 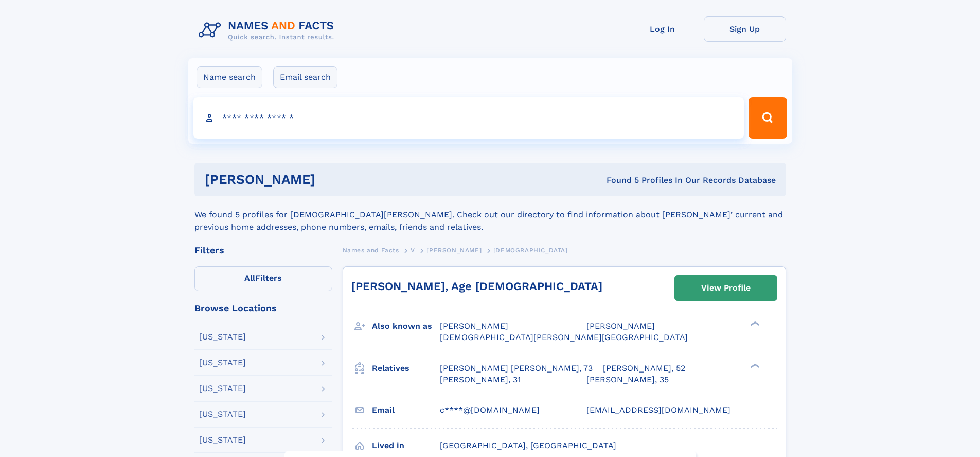 I want to click on div: View Profile, so click(x=726, y=288).